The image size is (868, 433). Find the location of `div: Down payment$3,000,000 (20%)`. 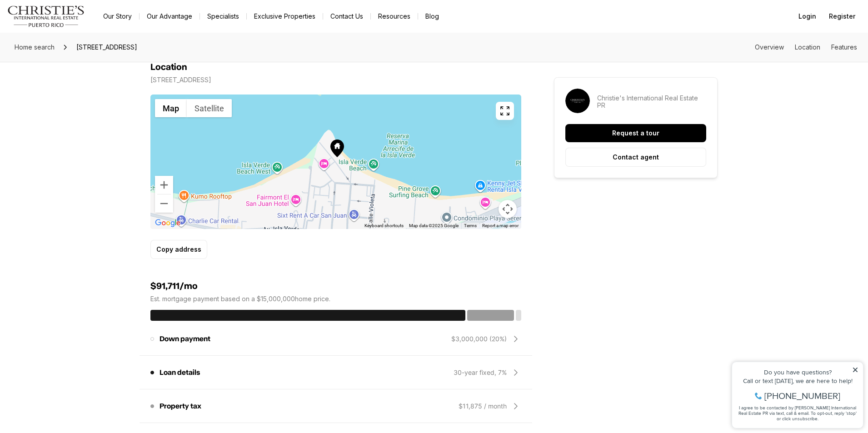

div: Down payment$3,000,000 (20%) is located at coordinates (336, 339).